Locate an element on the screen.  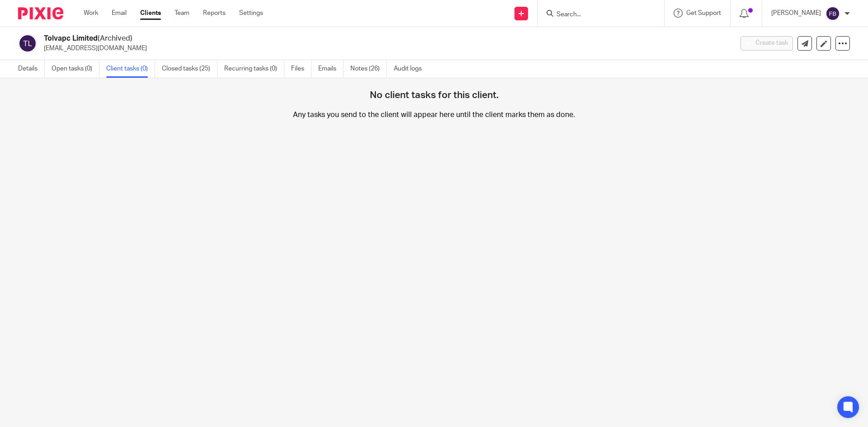
a: Notes (26) is located at coordinates (369, 69).